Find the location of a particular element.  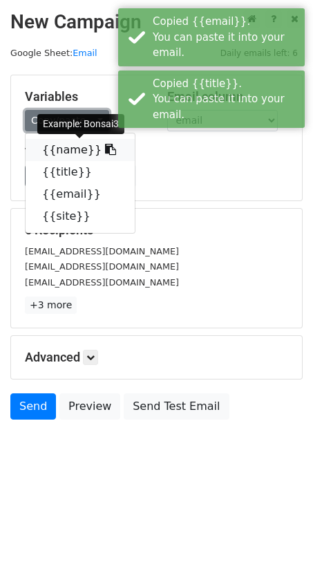

a: Preview is located at coordinates (90, 407).